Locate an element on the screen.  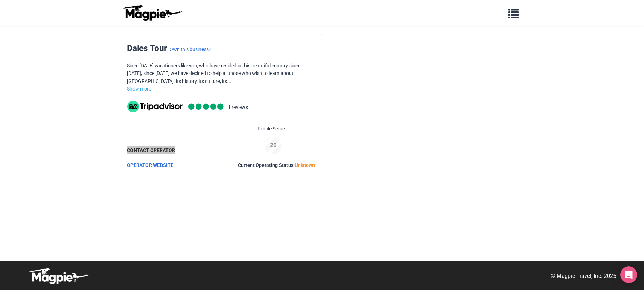
p: © Magpie Travel, Inc. 2025 is located at coordinates (583, 276).